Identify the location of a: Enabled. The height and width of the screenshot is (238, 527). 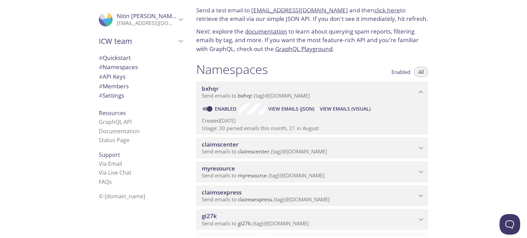
(226, 109).